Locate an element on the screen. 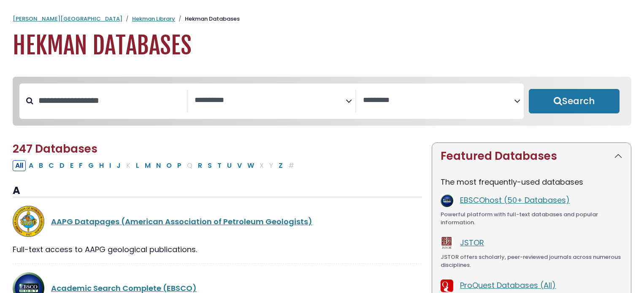  a: AAPG Datapages (American Association of Petroleum Geologists) is located at coordinates (181, 222).